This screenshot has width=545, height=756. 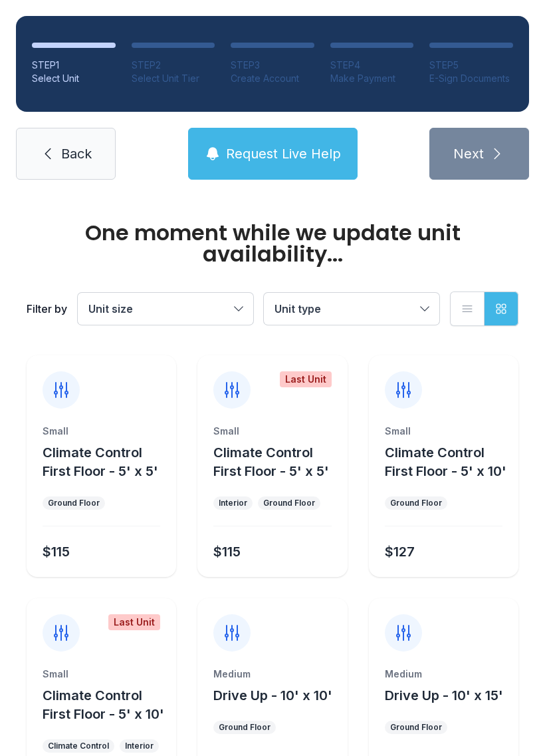 I want to click on button: Unit size, so click(x=166, y=308).